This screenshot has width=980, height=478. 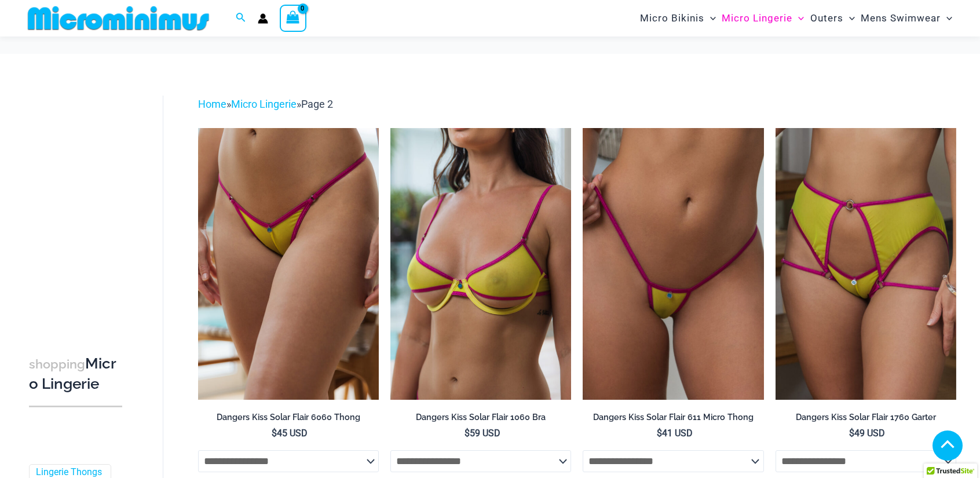 What do you see at coordinates (826, 18) in the screenshot?
I see `span: Outers` at bounding box center [826, 18].